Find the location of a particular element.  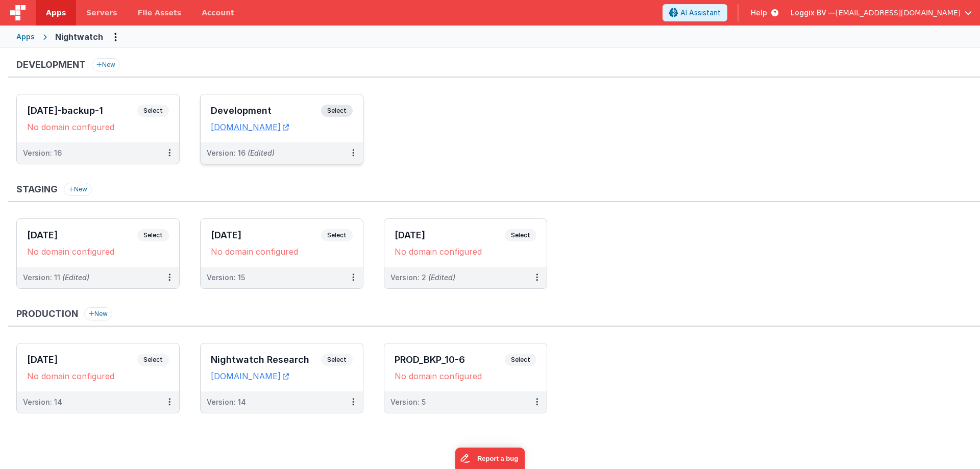

h3: Staging is located at coordinates (37, 189).